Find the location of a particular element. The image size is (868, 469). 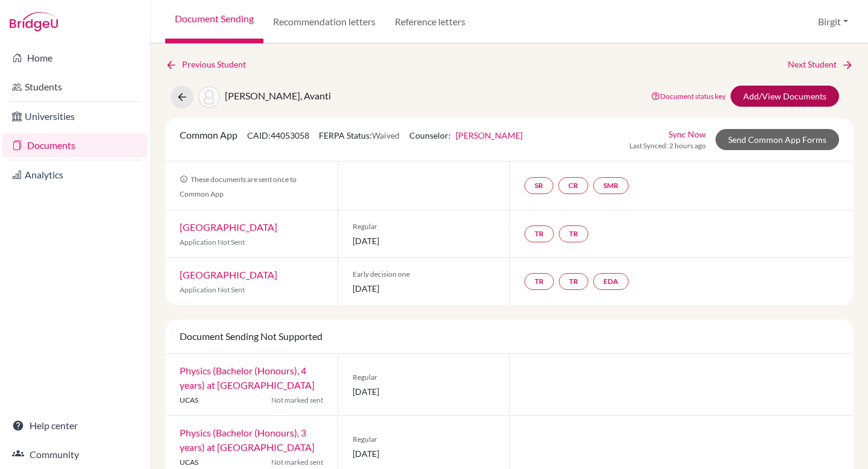

a: Home is located at coordinates (75, 58).